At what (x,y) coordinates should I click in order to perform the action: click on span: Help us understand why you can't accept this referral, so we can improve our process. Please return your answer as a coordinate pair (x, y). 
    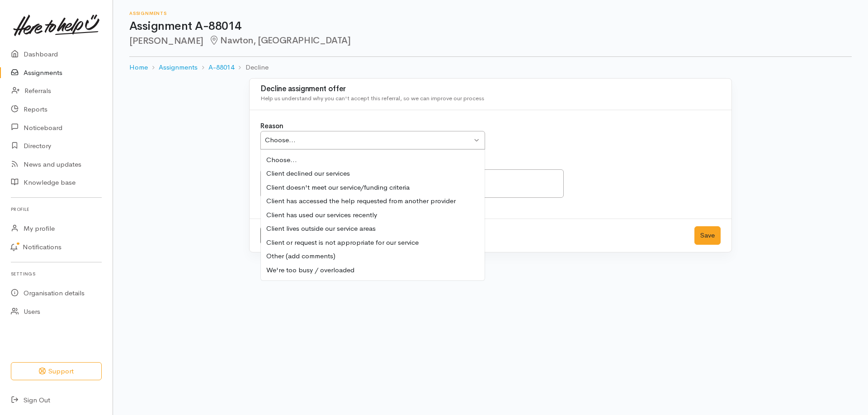
    Looking at the image, I should click on (372, 98).